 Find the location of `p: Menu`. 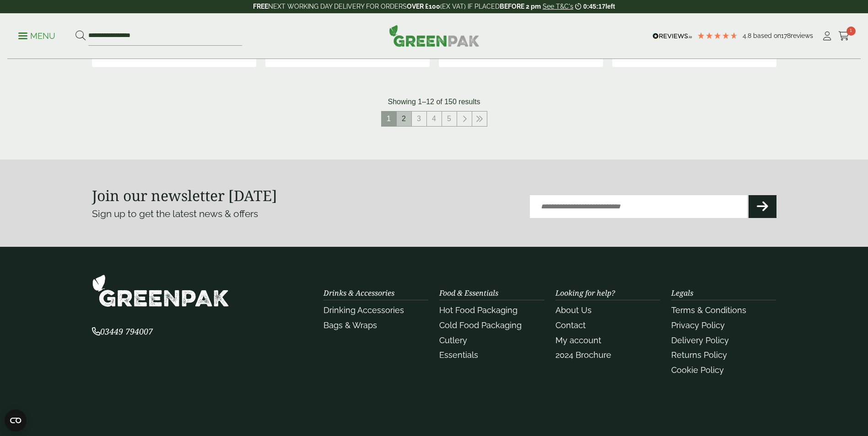

p: Menu is located at coordinates (37, 36).